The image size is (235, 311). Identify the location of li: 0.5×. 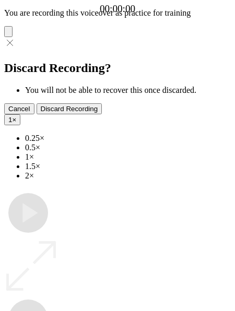
(128, 148).